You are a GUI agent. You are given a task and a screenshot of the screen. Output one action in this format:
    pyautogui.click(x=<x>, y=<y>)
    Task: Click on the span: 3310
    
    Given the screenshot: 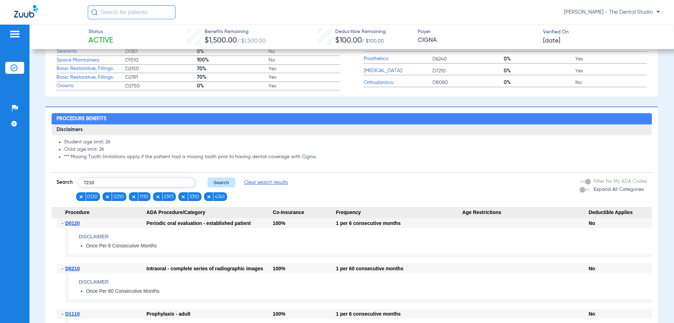 What is the action you would take?
    pyautogui.click(x=194, y=197)
    